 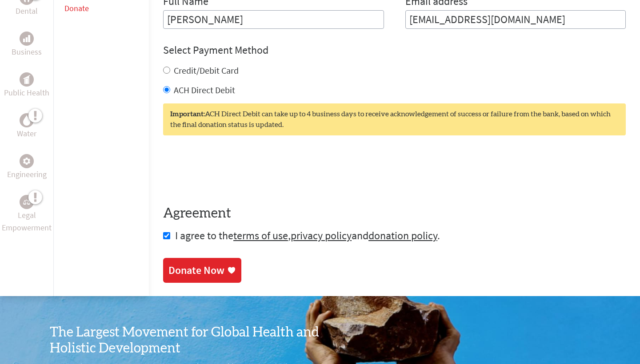 What do you see at coordinates (273, 20) in the screenshot?
I see `input: Enter Full Name` at bounding box center [273, 20].